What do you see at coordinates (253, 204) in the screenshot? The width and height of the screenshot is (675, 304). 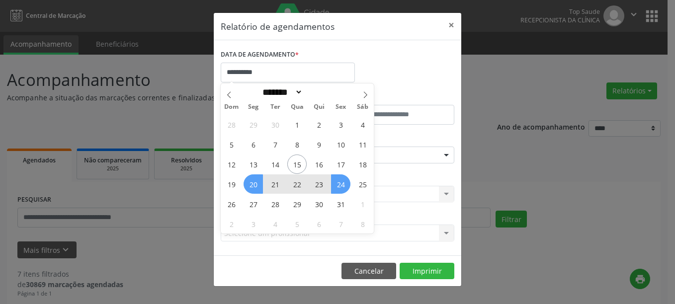 I see `span: Outubro 27, 2025` at bounding box center [253, 204].